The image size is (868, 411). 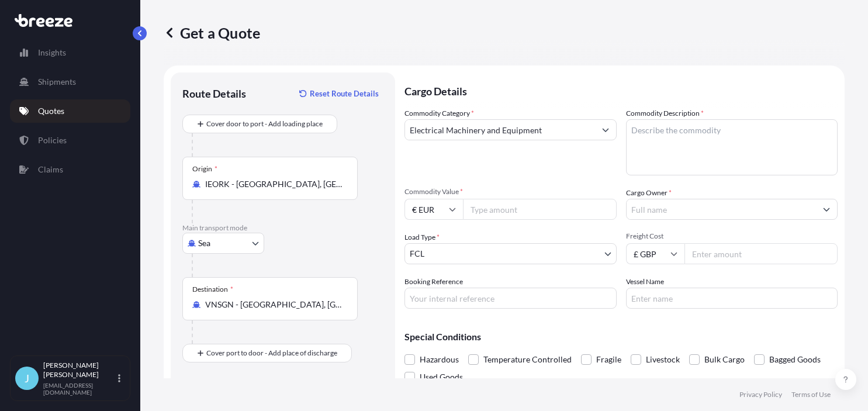 What do you see at coordinates (795, 360) in the screenshot?
I see `span: Bagged Goods` at bounding box center [795, 360].